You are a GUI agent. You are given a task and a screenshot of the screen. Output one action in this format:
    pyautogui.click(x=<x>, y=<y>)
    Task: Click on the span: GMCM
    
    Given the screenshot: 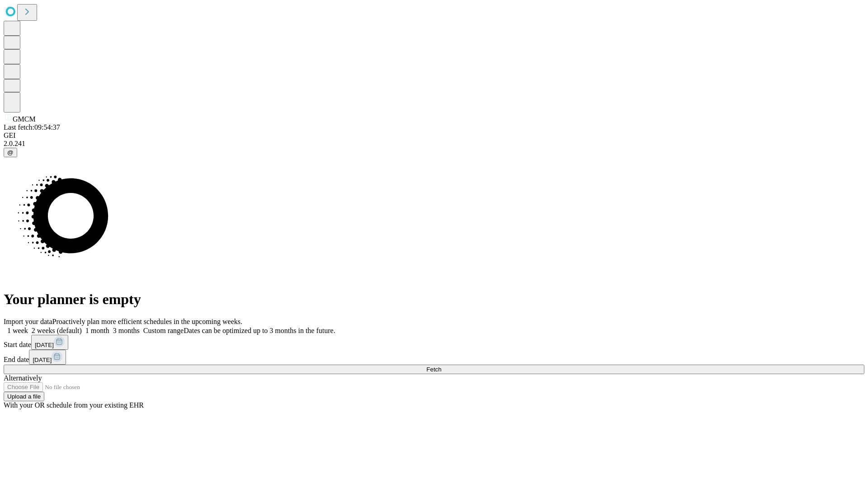 What is the action you would take?
    pyautogui.click(x=24, y=119)
    